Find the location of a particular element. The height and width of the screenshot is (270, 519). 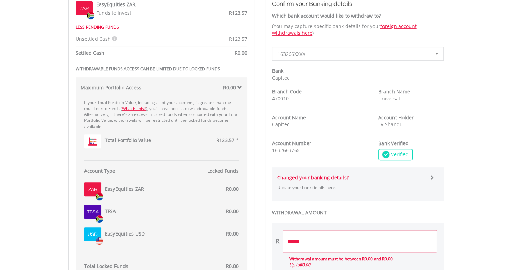

label: WITHDRAWAL AMOUNT is located at coordinates (358, 213).